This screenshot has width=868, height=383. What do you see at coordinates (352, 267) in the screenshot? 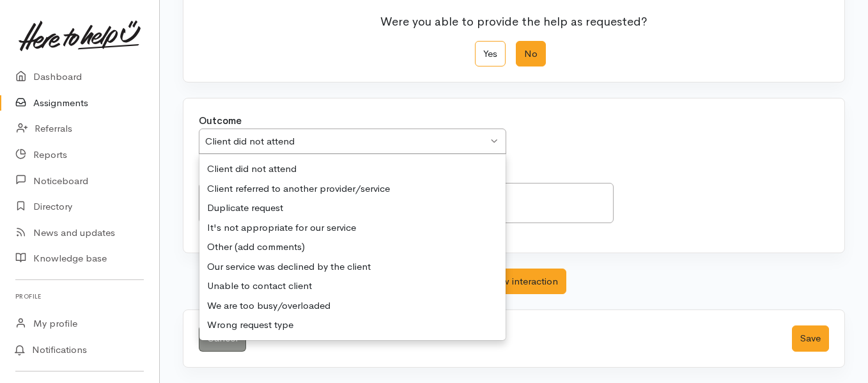
I see `div: Our service was declined by the client` at bounding box center [352, 267].